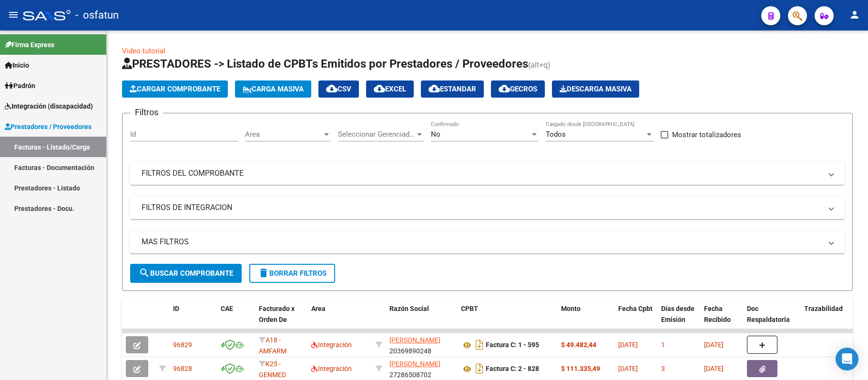 The width and height of the screenshot is (868, 380). Describe the element at coordinates (678, 314) in the screenshot. I see `span: Días desde Emisión` at that location.